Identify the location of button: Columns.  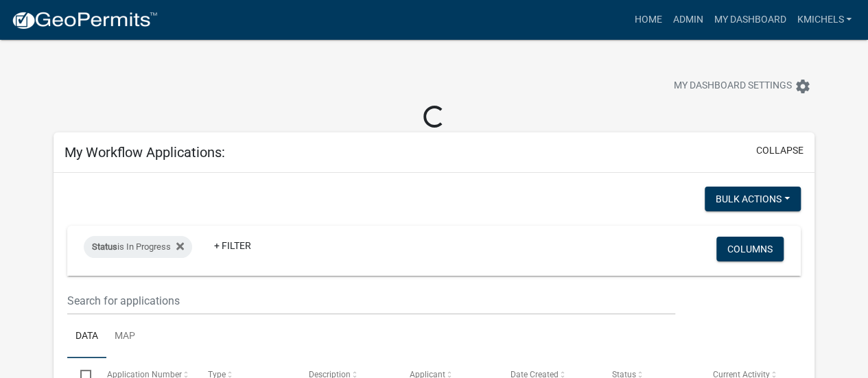
(750, 249).